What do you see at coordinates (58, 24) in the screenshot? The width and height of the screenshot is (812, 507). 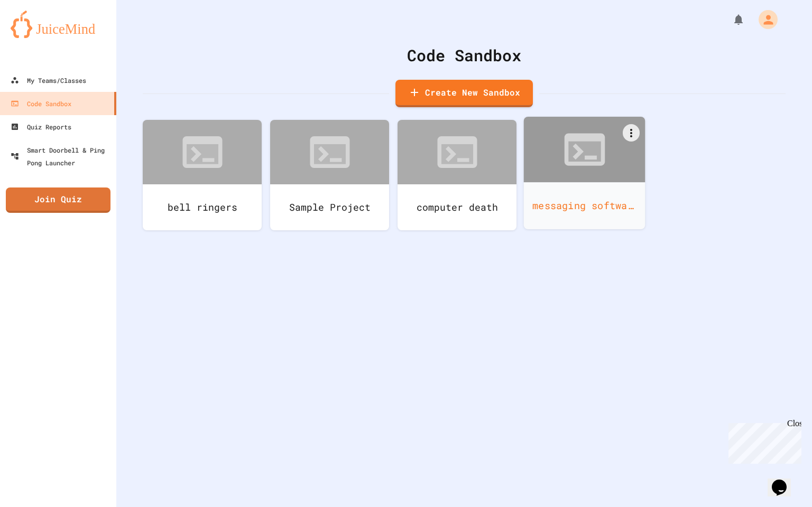 I see `img: logo-orange.svg` at bounding box center [58, 24].